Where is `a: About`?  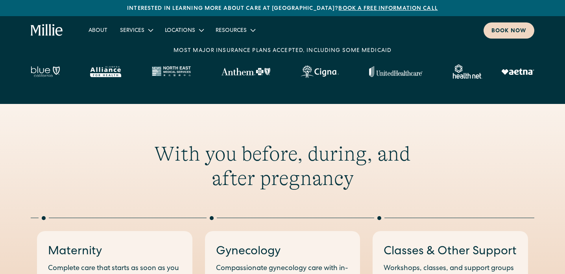
a: About is located at coordinates (98, 30).